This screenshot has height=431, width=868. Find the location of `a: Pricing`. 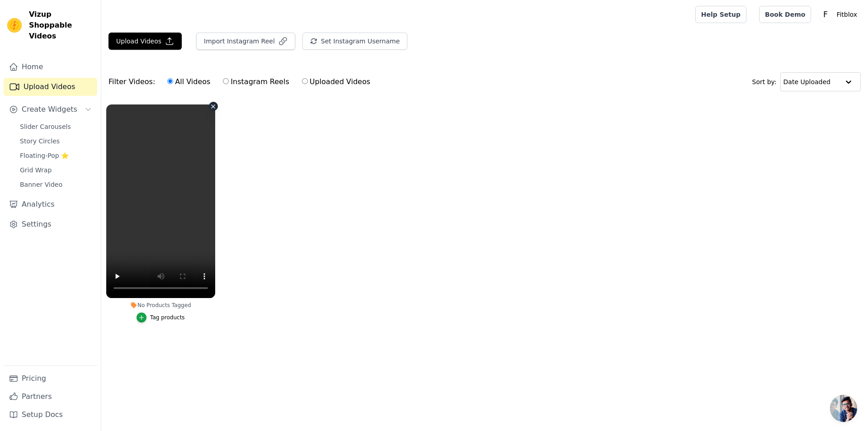

a: Pricing is located at coordinates (50, 378).